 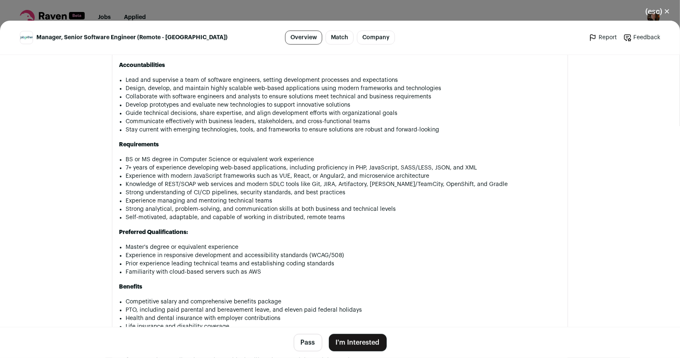 I want to click on strong: Benefits, so click(x=131, y=287).